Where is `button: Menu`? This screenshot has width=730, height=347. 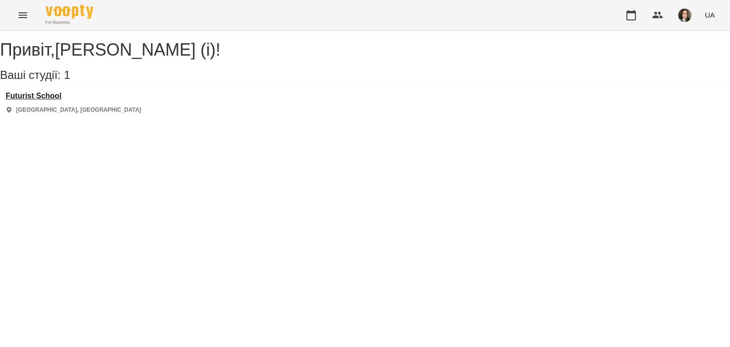 button: Menu is located at coordinates (23, 15).